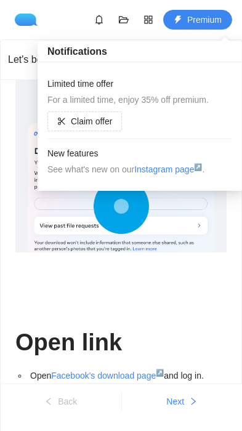  What do you see at coordinates (140, 84) in the screenshot?
I see `h4: Limited time offer` at bounding box center [140, 84].